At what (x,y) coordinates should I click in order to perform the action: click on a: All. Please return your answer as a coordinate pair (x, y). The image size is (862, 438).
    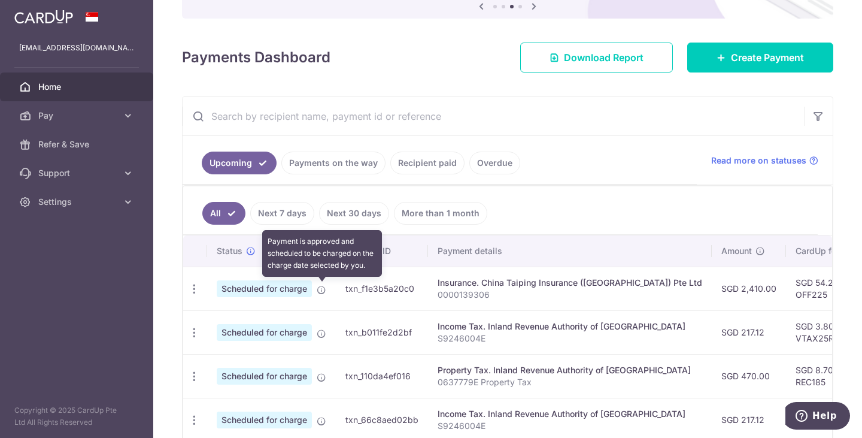
    Looking at the image, I should click on (224, 213).